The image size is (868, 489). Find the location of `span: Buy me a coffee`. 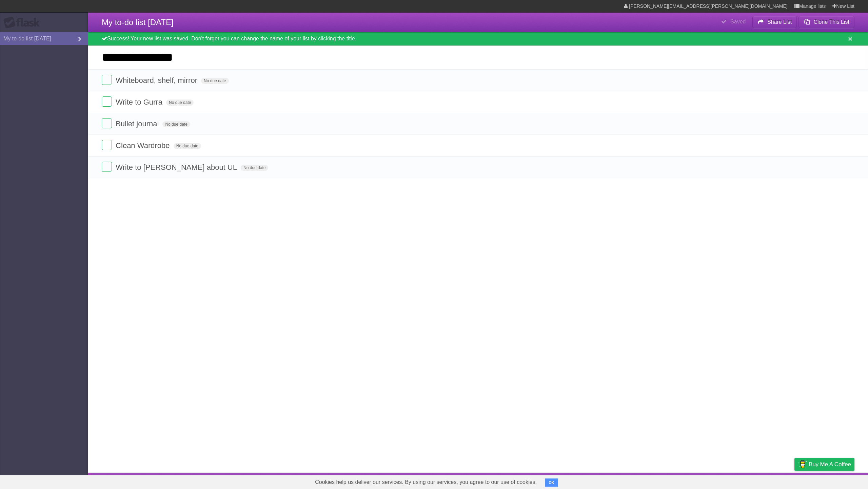

span: Buy me a coffee is located at coordinates (830, 464).